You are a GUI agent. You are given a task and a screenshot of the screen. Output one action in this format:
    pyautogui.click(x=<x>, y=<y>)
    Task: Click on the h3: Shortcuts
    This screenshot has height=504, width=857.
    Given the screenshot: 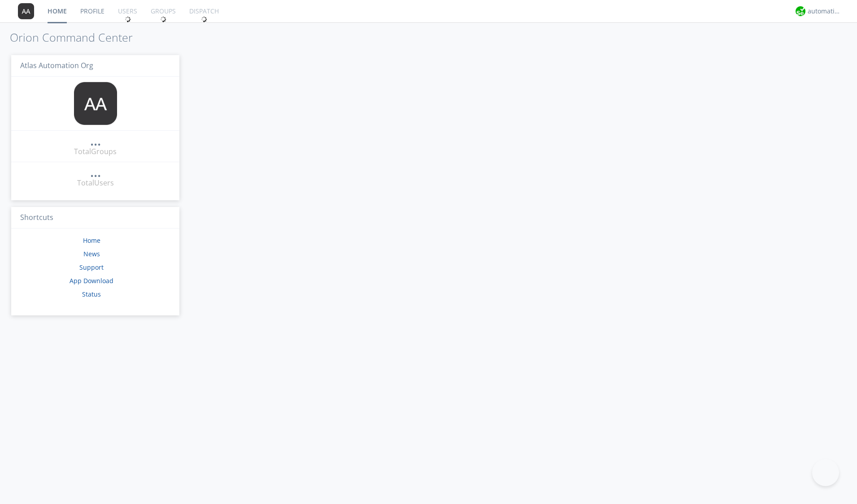 What is the action you would take?
    pyautogui.click(x=95, y=218)
    